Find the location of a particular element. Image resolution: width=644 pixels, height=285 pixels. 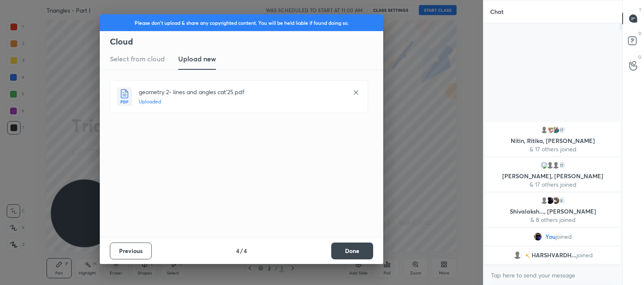

img: a0f30a0c6af64d7ea217c9f4bc3710fc.jpg is located at coordinates (538, 237).